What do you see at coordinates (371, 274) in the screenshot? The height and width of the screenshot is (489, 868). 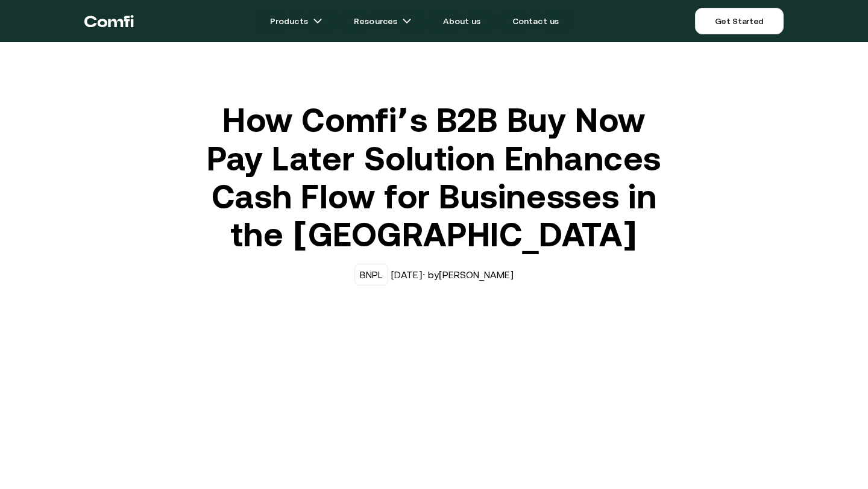 I see `div: BNPL` at bounding box center [371, 274].